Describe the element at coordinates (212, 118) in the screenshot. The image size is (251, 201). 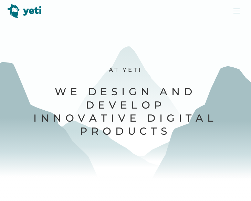
I see `span: l` at that location.